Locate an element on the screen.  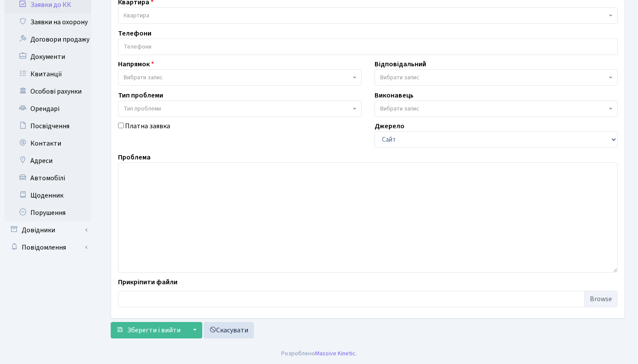
label: Платна заявка is located at coordinates (147, 126).